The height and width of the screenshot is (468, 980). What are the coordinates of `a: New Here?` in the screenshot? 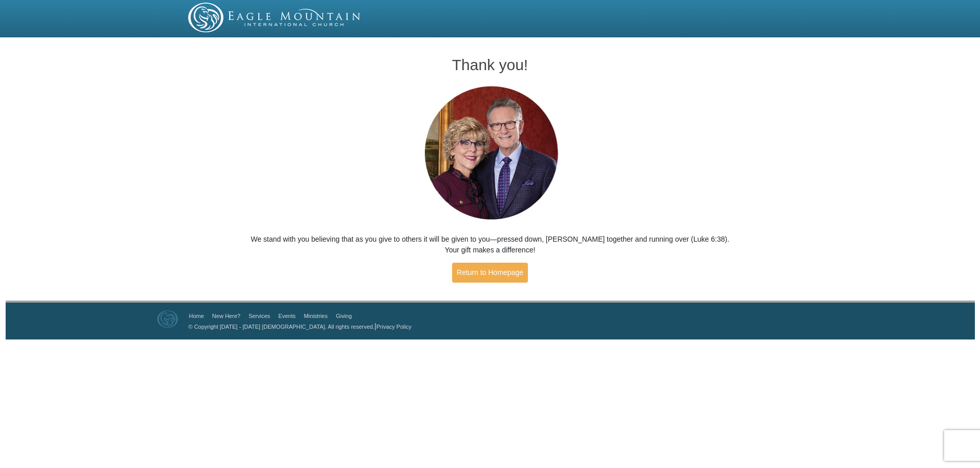 It's located at (226, 316).